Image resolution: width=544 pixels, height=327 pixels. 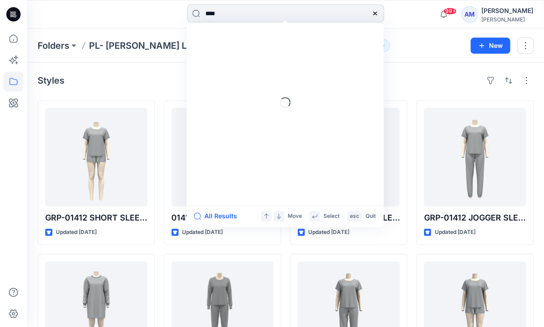 What do you see at coordinates (53, 46) in the screenshot?
I see `a: Folders` at bounding box center [53, 46].